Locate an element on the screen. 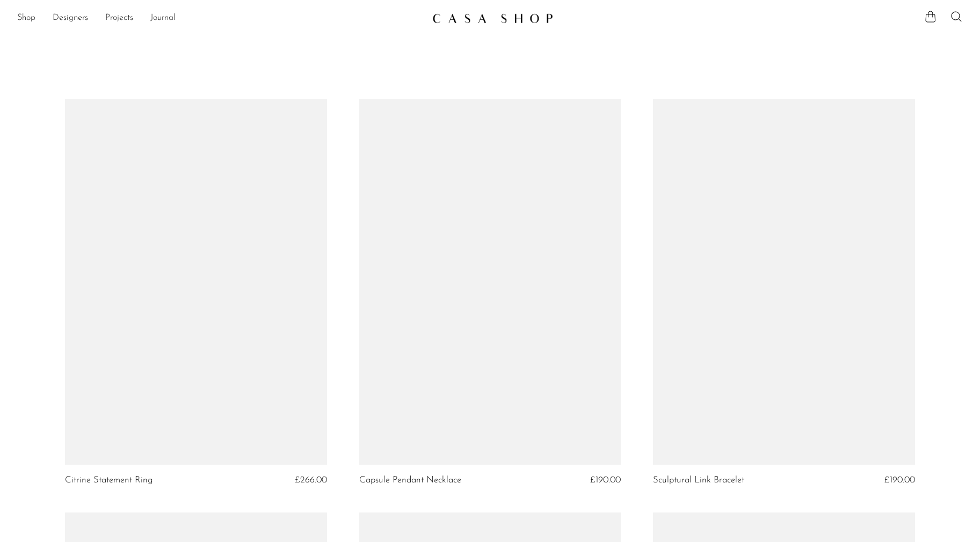 The width and height of the screenshot is (980, 542). a: Capsule Pendant Necklace is located at coordinates (411, 480).